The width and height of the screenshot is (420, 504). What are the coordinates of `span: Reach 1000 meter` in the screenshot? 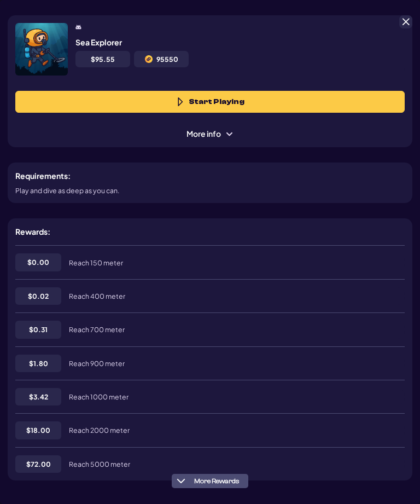 It's located at (99, 397).